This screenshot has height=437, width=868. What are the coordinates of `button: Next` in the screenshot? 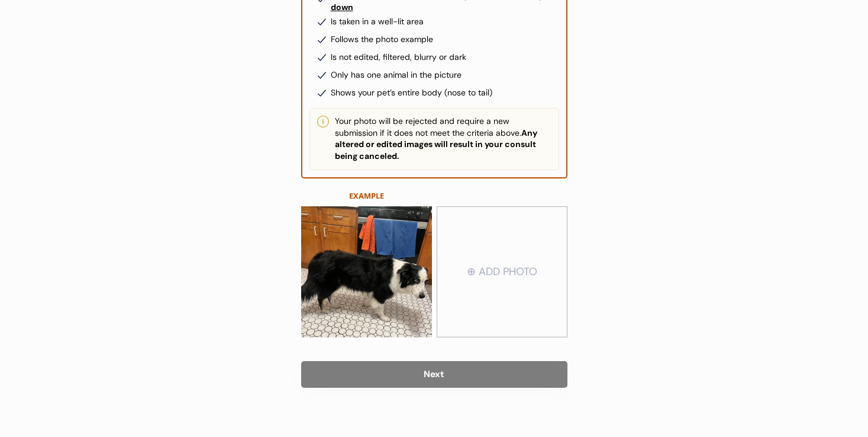 It's located at (435, 374).